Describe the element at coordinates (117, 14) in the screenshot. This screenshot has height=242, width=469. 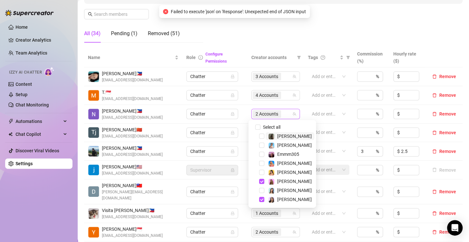
I see `input: Search members` at that location.